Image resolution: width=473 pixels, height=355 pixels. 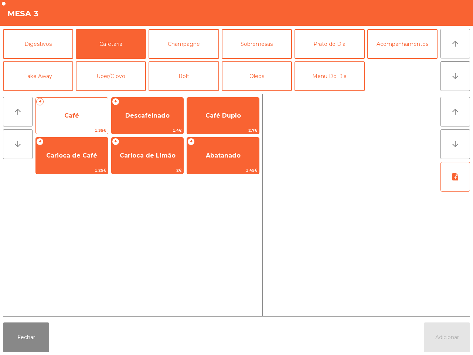 I want to click on button: Prato do Dia, so click(x=330, y=44).